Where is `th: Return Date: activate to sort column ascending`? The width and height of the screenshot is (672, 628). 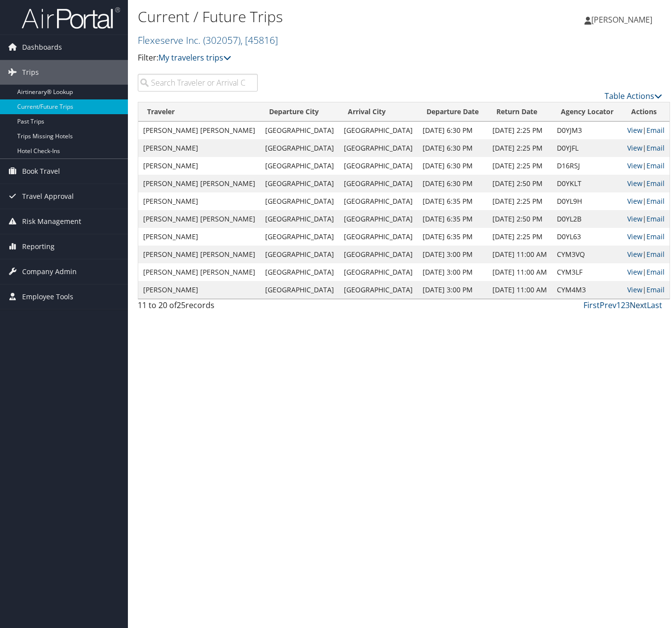
th: Return Date: activate to sort column ascending is located at coordinates (520, 112).